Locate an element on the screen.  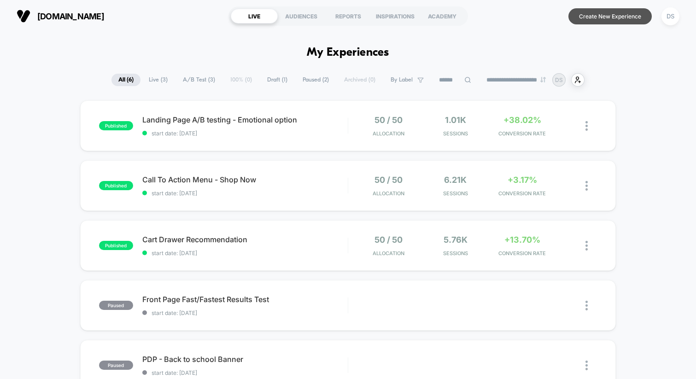
span: Cart Drawer Recommendation is located at coordinates (245, 240).